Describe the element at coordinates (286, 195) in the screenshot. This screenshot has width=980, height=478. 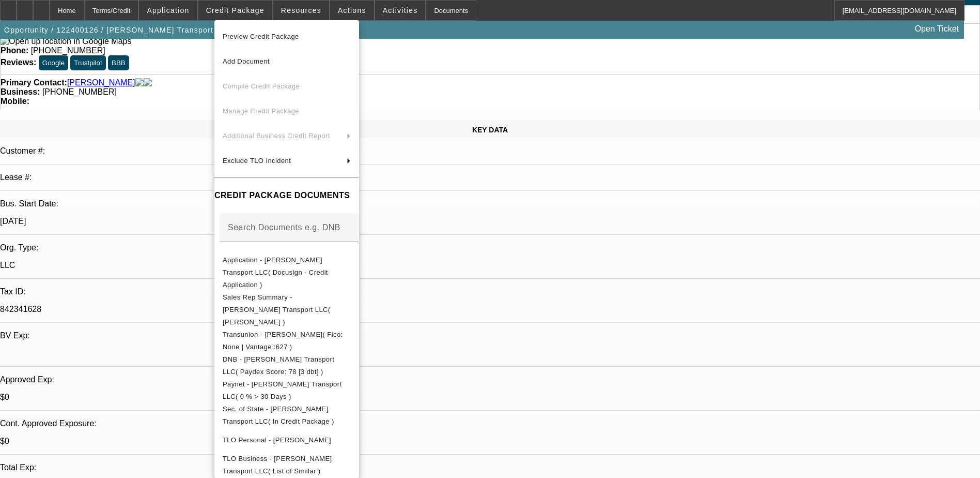
I see `h4: CREDIT PACKAGE DOCUMENTS` at that location.